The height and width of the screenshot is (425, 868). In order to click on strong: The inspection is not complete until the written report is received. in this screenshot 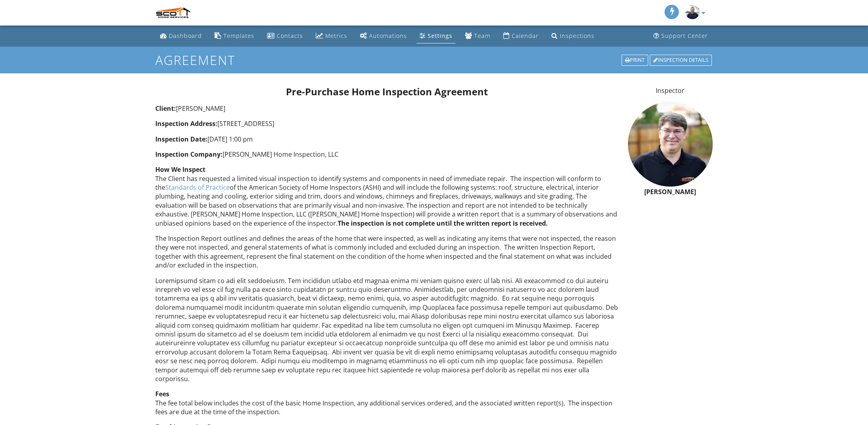, I will do `click(443, 223)`.